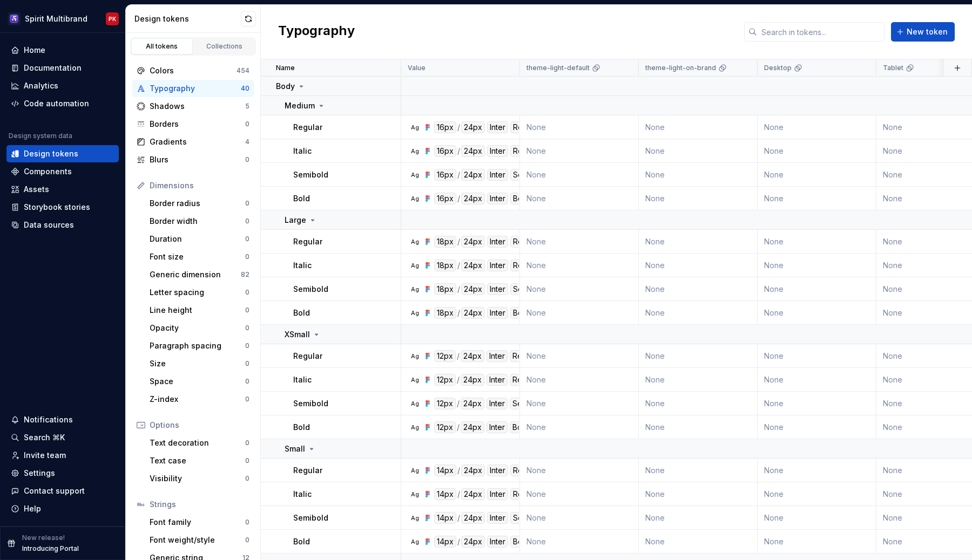  Describe the element at coordinates (197, 257) in the screenshot. I see `div: Font size` at that location.